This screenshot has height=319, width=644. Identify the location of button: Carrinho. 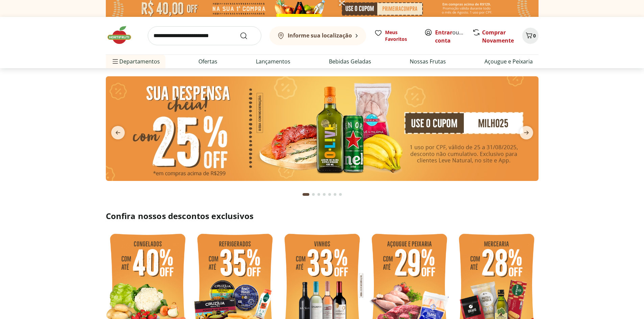
(530, 36).